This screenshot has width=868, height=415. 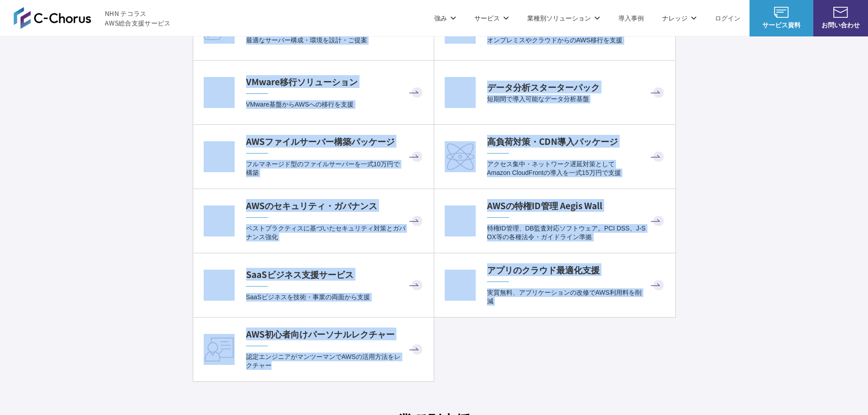 I want to click on h4: データ分析スターターパック, so click(x=576, y=87).